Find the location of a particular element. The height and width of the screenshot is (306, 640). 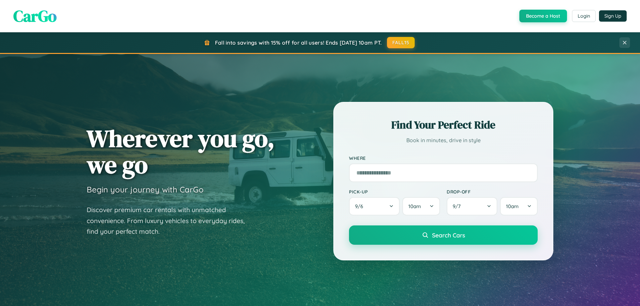

button: Search Cars is located at coordinates (443, 235).